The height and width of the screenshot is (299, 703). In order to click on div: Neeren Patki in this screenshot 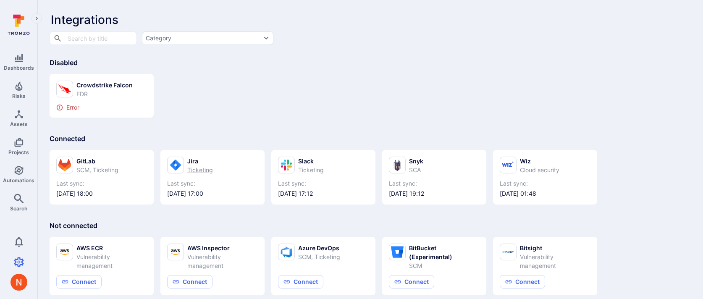, I will do `click(19, 282)`.